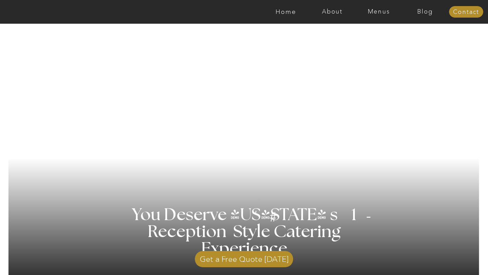 This screenshot has height=275, width=488. Describe the element at coordinates (466, 12) in the screenshot. I see `a: Contact` at that location.